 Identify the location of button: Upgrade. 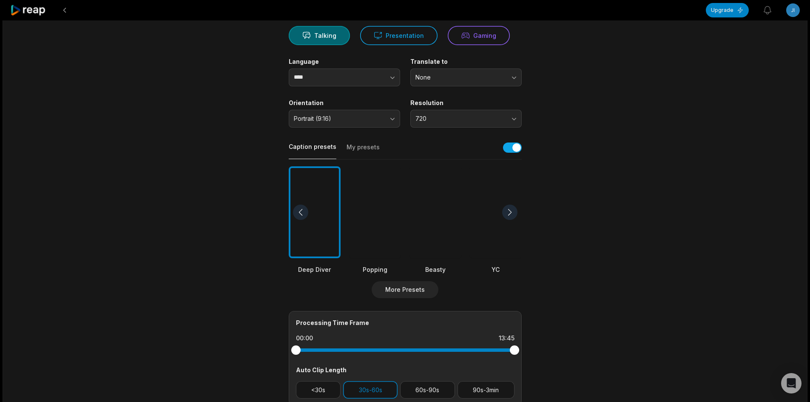
(727, 10).